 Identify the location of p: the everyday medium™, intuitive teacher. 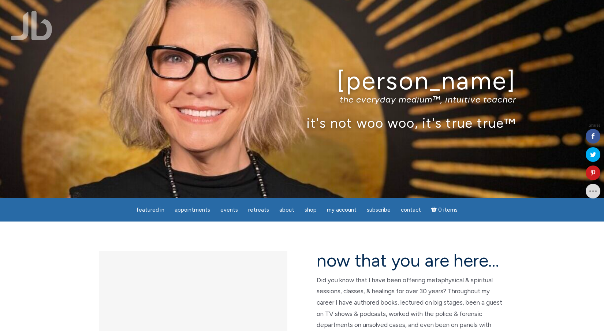
(302, 99).